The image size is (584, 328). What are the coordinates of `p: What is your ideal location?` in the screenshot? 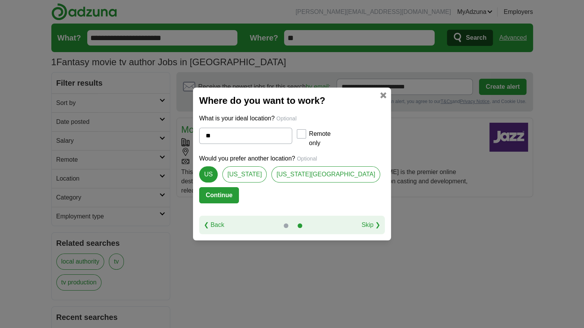 It's located at (292, 118).